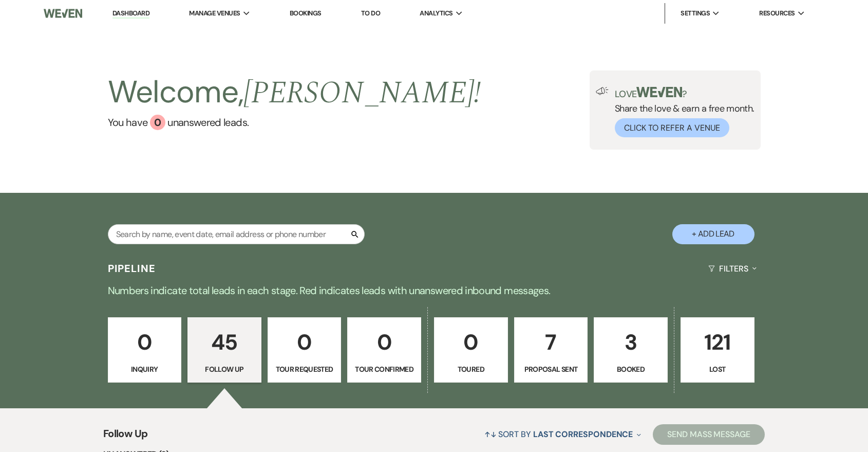 This screenshot has width=868, height=452. What do you see at coordinates (385, 369) in the screenshot?
I see `p: Tour Confirmed` at bounding box center [385, 369].